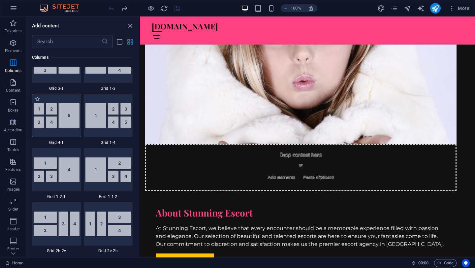 The width and height of the screenshot is (475, 268). What do you see at coordinates (130, 26) in the screenshot?
I see `button: close panel` at bounding box center [130, 26].